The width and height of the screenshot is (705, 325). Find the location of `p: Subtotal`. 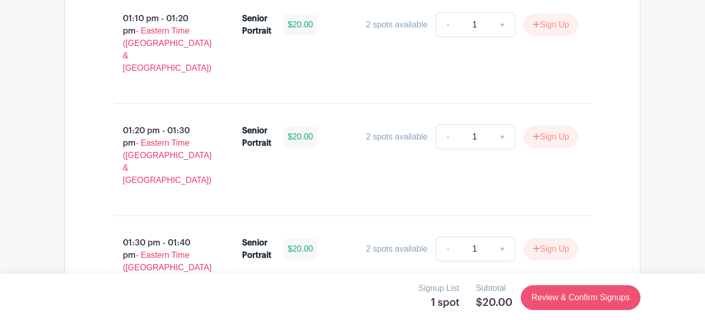

p: Subtotal is located at coordinates (494, 288).